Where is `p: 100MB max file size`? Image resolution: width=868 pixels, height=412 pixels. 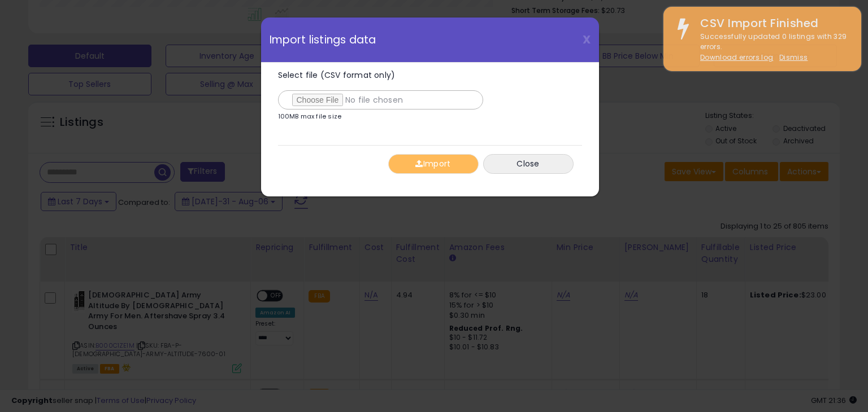 p: 100MB max file size is located at coordinates (310, 116).